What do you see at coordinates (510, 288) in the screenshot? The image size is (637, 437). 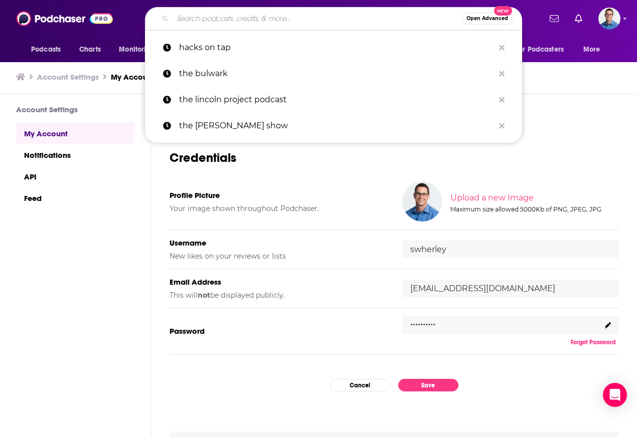 I see `input: email` at bounding box center [510, 288].